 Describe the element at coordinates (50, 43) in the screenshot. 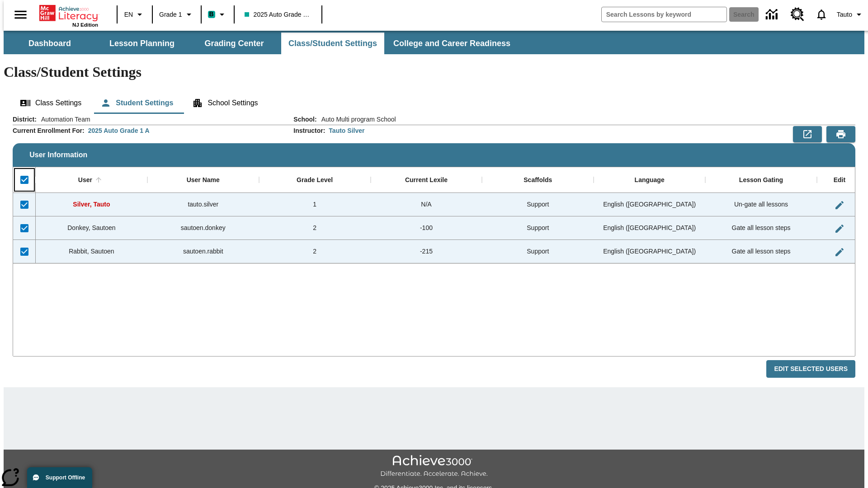

I see `button: Dashboard` at that location.